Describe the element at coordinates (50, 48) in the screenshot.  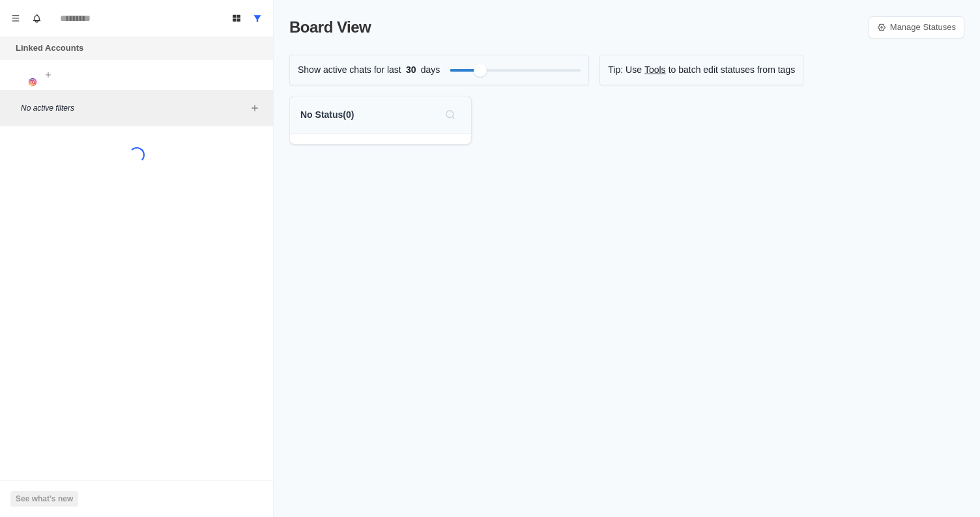
I see `p: Linked Accounts` at that location.